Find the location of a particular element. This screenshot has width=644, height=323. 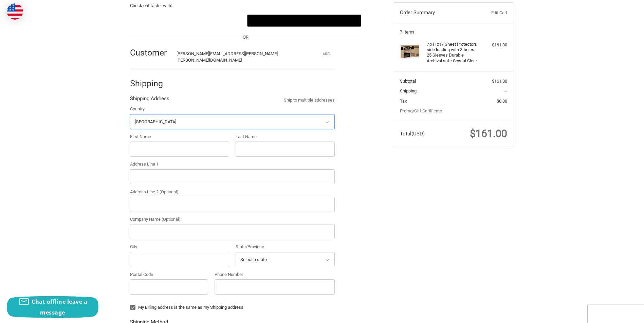

label: Address Line 2 is located at coordinates (232, 192).